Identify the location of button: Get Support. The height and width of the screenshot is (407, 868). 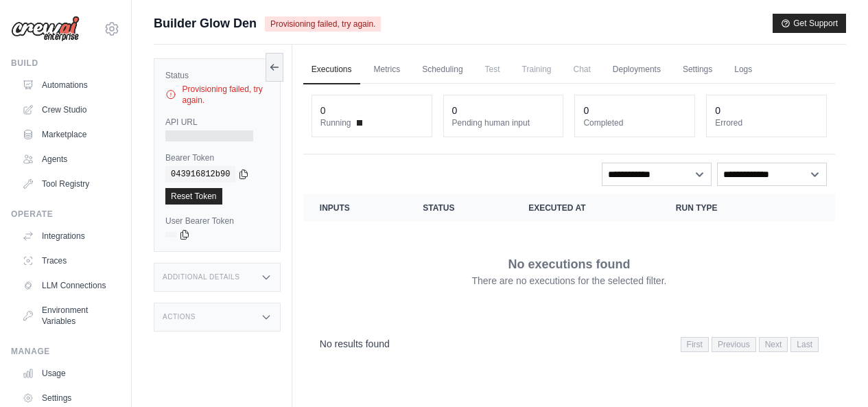
(809, 23).